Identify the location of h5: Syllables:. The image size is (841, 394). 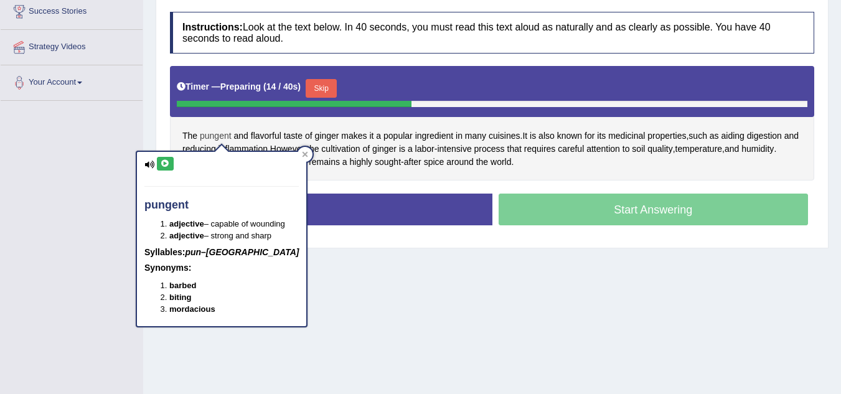
(222, 252).